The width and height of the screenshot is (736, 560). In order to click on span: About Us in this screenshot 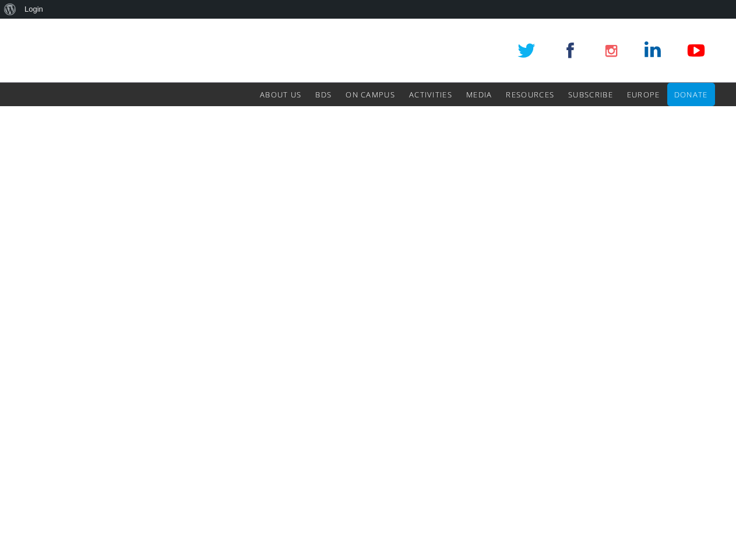, I will do `click(281, 95)`.